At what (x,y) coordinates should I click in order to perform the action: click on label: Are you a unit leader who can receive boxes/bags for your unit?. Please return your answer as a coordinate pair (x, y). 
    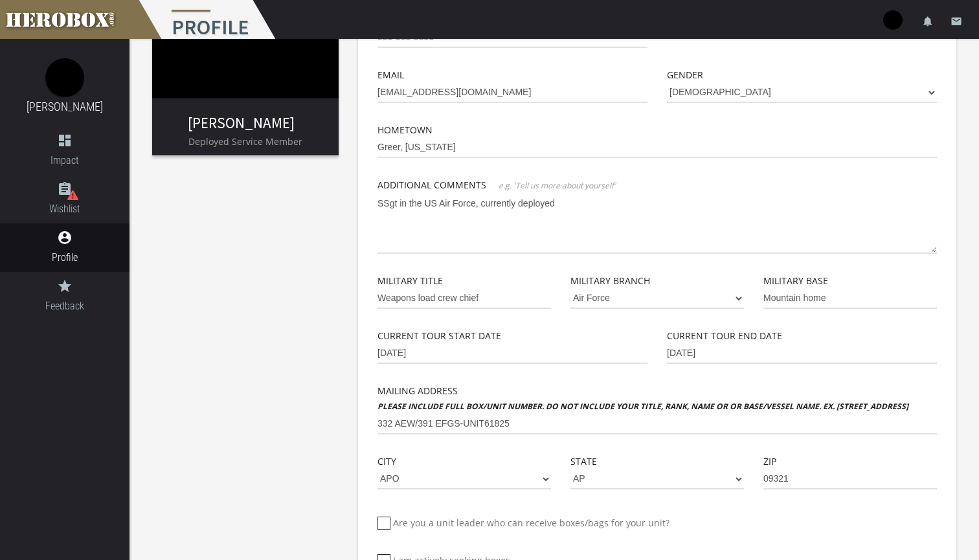
    Looking at the image, I should click on (523, 522).